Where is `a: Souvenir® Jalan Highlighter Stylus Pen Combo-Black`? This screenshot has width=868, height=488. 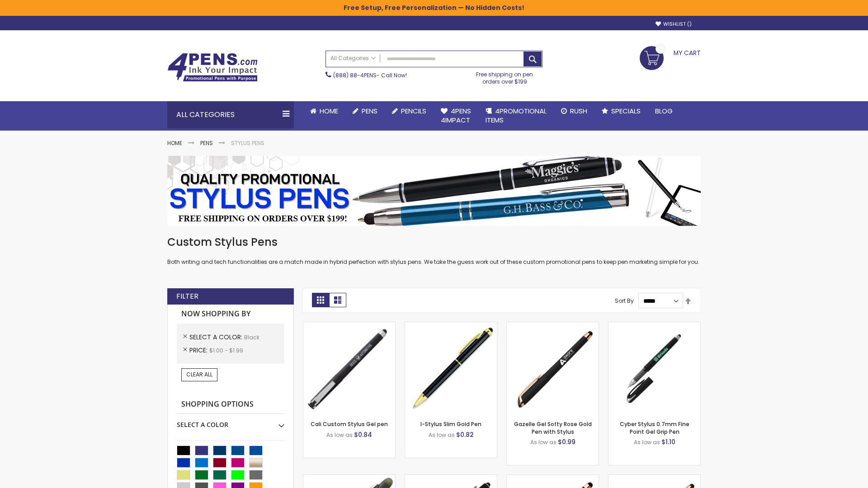
a: Souvenir® Jalan Highlighter Stylus Pen Combo-Black is located at coordinates (349, 478).